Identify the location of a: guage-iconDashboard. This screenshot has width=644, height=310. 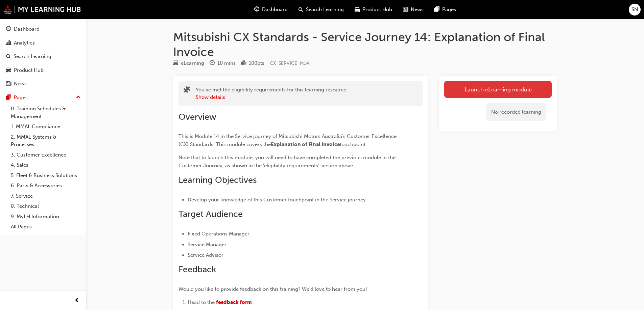
(271, 9).